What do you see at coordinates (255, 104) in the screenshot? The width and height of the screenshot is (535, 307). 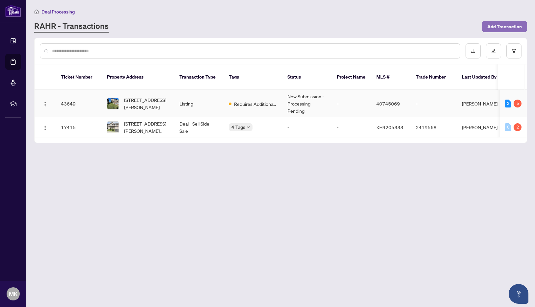 I see `span: Requires Additional Docs` at bounding box center [255, 104].